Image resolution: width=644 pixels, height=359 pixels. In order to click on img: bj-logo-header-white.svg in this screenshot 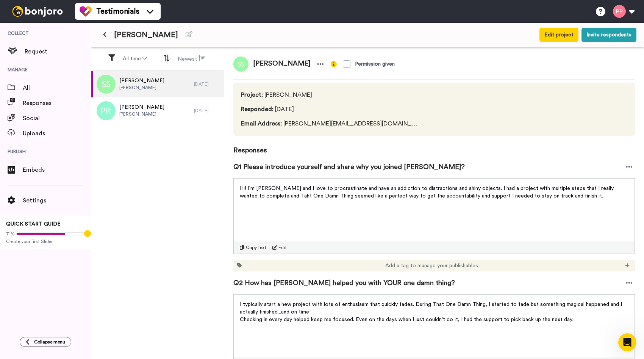, I will do `click(37, 12)`.